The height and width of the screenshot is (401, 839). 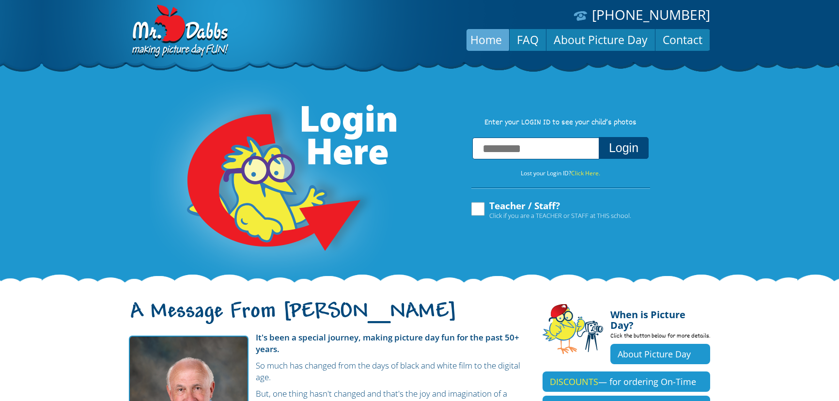 What do you see at coordinates (660, 337) in the screenshot?
I see `p: Click the button below for more details.` at bounding box center [660, 337].